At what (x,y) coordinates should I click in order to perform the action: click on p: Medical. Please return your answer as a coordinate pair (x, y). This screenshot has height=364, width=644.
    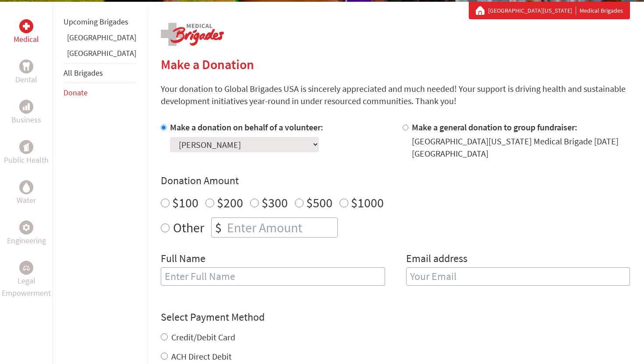
    Looking at the image, I should click on (26, 40).